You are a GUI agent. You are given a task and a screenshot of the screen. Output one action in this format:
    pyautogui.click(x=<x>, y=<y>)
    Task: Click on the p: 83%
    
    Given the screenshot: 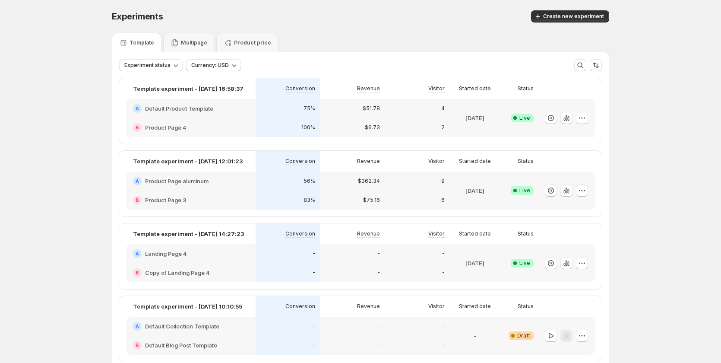 What is the action you would take?
    pyautogui.click(x=309, y=200)
    